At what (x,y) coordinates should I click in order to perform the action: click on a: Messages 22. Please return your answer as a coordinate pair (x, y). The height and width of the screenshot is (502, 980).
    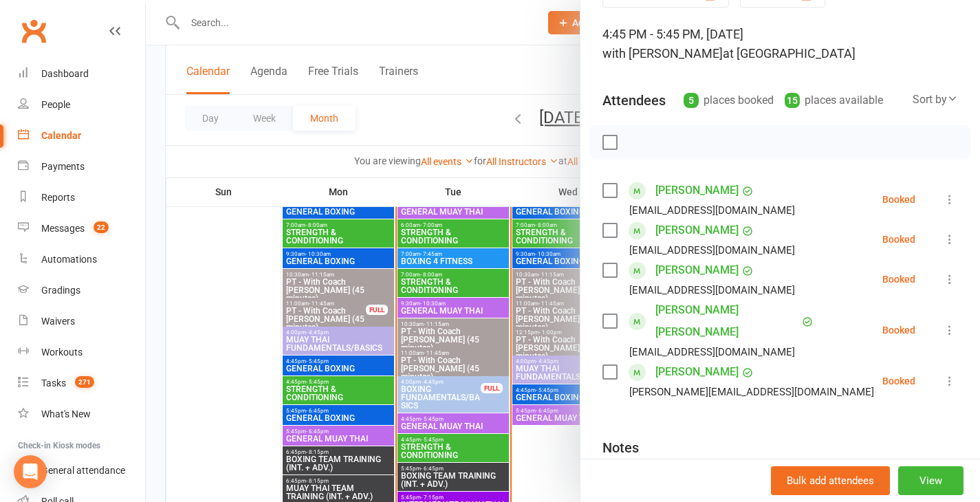
    Looking at the image, I should click on (81, 228).